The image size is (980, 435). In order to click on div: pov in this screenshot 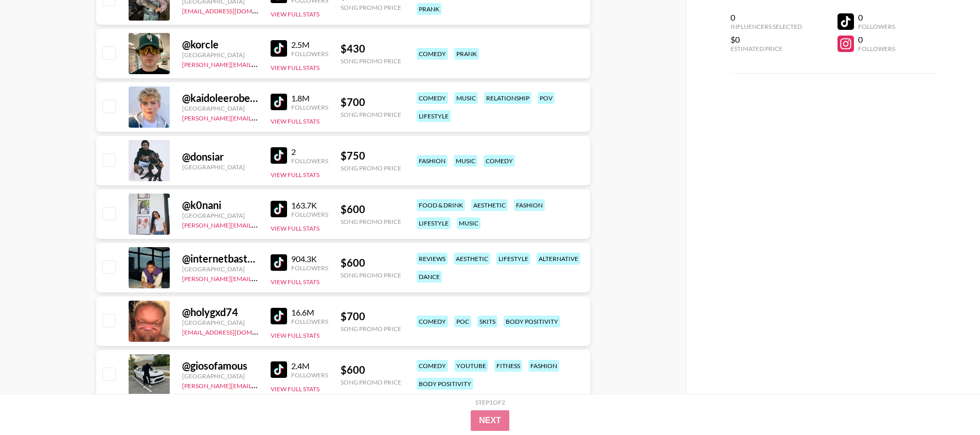, I will do `click(546, 98)`.